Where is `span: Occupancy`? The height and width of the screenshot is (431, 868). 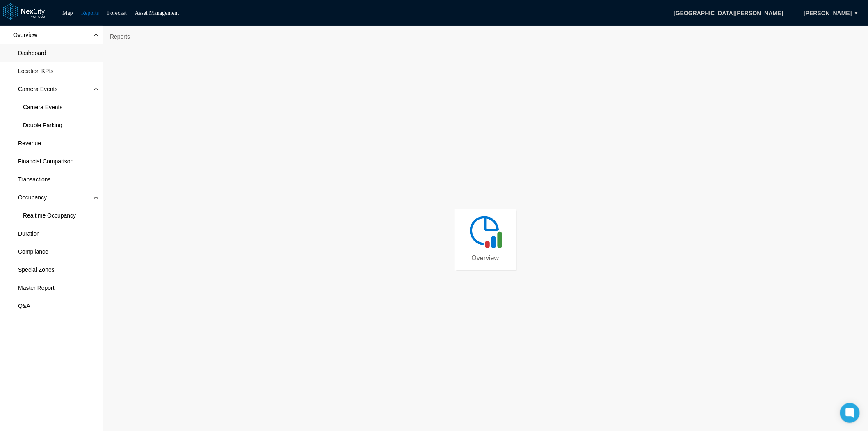 span: Occupancy is located at coordinates (32, 198).